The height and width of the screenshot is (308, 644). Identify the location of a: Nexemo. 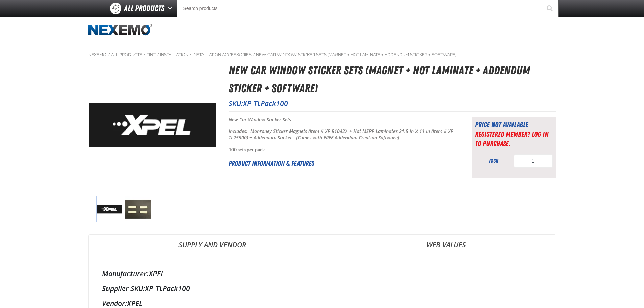
(97, 55).